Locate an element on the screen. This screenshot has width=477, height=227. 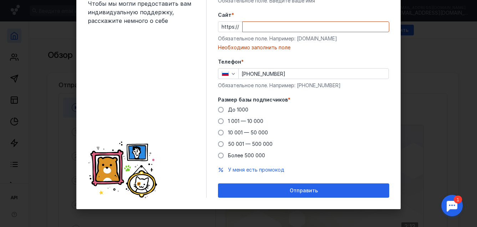
div: Необходимо заполнить поле is located at coordinates (304, 47).